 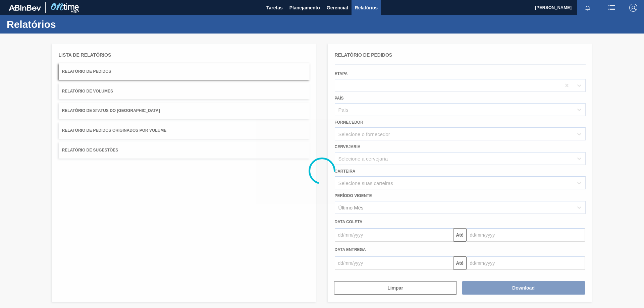 What do you see at coordinates (366, 8) in the screenshot?
I see `span: Relatórios` at bounding box center [366, 8].